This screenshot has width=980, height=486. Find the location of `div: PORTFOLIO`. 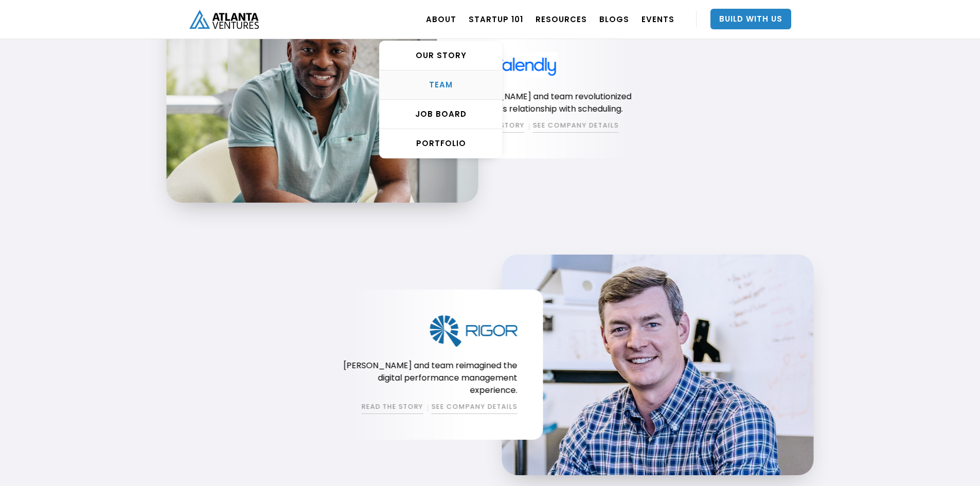

div: PORTFOLIO is located at coordinates (440, 143).